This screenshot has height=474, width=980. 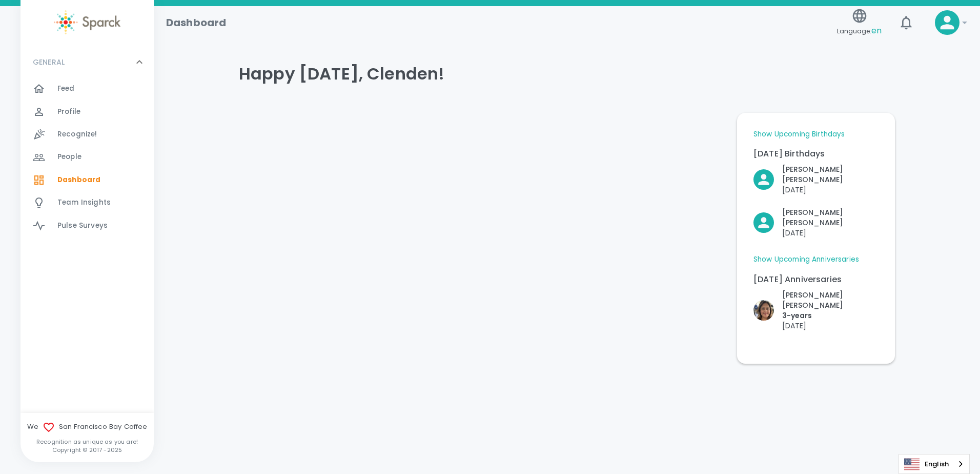 What do you see at coordinates (87, 134) in the screenshot?
I see `a: Recognize!` at bounding box center [87, 134].